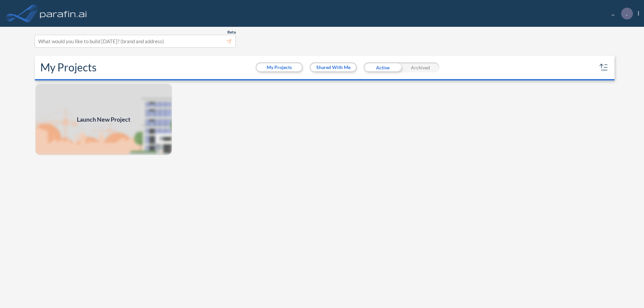 Image resolution: width=644 pixels, height=308 pixels. Describe the element at coordinates (104, 119) in the screenshot. I see `a: Launch New Project` at that location.